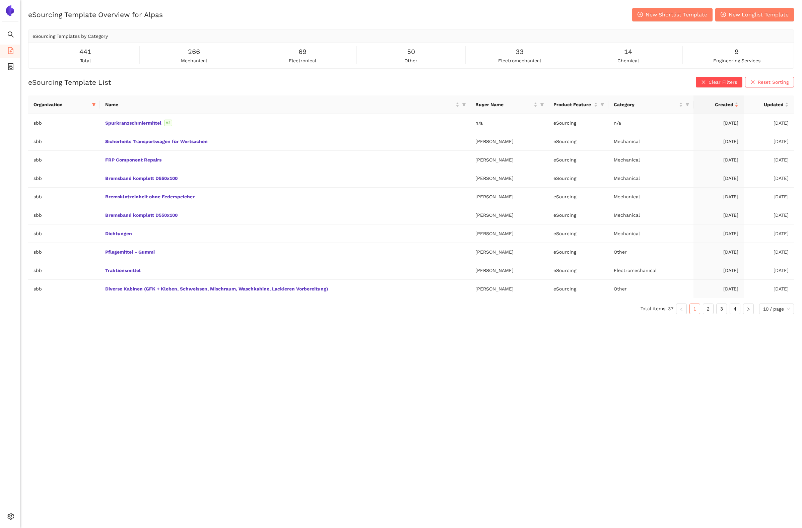 The width and height of the screenshot is (802, 528). Describe the element at coordinates (285, 104) in the screenshot. I see `th: this column's title is Name,this column is sortable` at that location.